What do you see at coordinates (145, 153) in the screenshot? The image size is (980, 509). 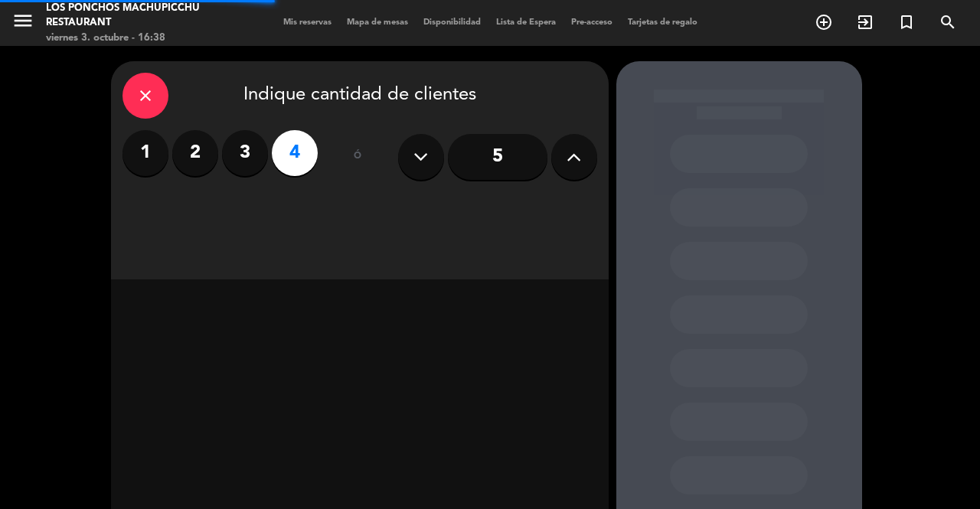 I see `label: 1` at bounding box center [145, 153].